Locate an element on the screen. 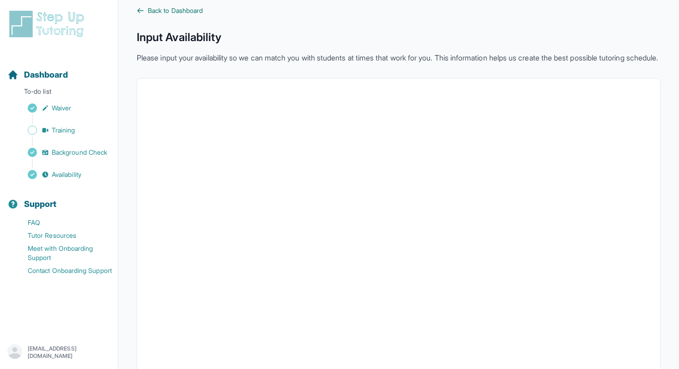 Image resolution: width=679 pixels, height=369 pixels. button: Dashboard is located at coordinates (59, 69).